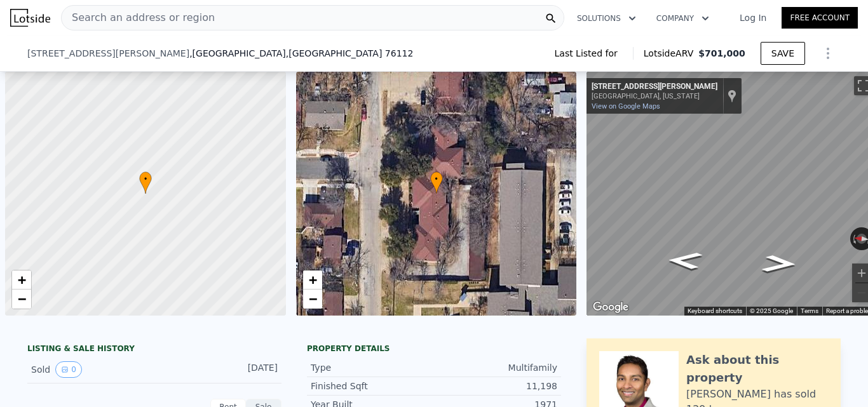 This screenshot has height=407, width=868. What do you see at coordinates (88, 369) in the screenshot?
I see `div: Sold` at bounding box center [88, 369].